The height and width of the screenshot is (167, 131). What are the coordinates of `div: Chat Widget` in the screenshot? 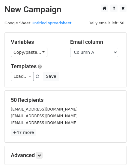 It's located at (116, 153).